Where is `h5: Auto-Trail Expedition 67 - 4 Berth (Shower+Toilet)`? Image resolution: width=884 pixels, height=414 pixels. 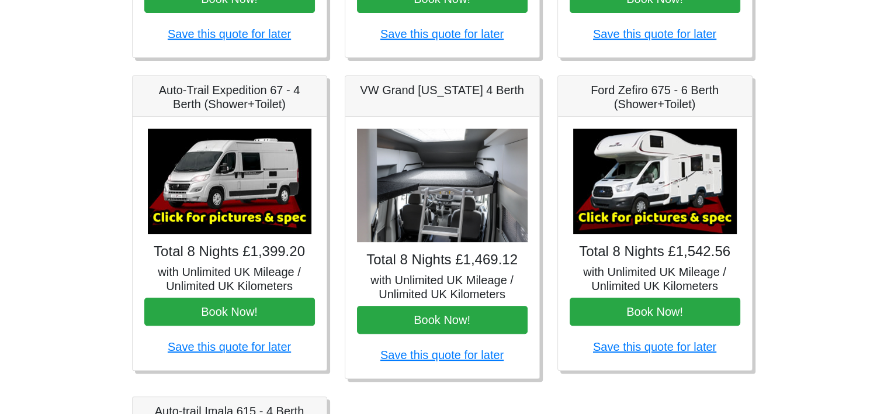 h5: Auto-Trail Expedition 67 - 4 Berth (Shower+Toilet) is located at coordinates (230, 97).